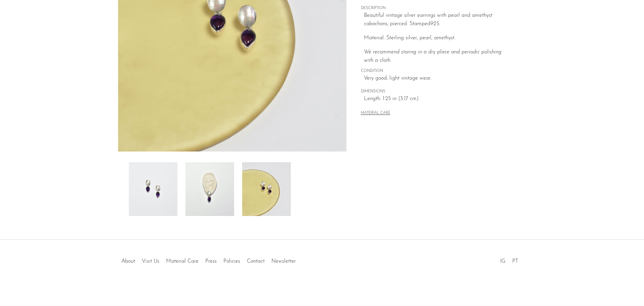 The width and height of the screenshot is (644, 306). I want to click on a: PT, so click(515, 261).